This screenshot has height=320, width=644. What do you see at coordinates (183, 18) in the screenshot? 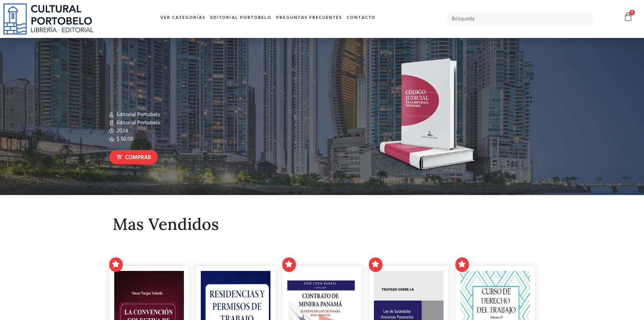
I see `a: Ver Categorías` at bounding box center [183, 18].